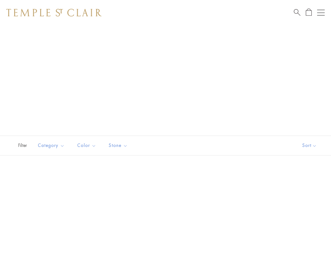 This screenshot has width=331, height=280. I want to click on button: Stone, so click(118, 145).